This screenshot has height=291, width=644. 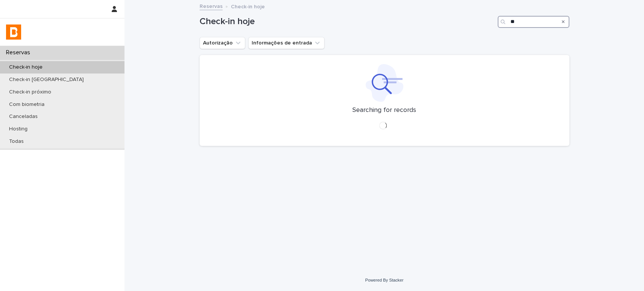 I want to click on a: Reservas, so click(x=211, y=6).